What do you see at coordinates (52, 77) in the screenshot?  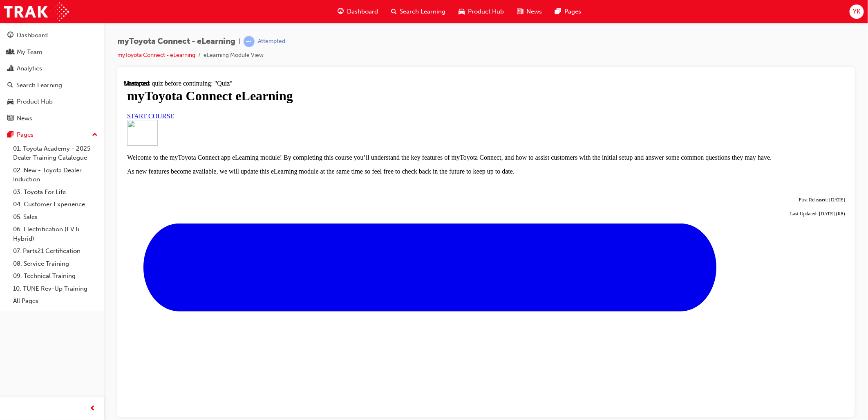 I see `button: DashboardMy TeamAnalyticsSearch LearningProduct HubNews` at bounding box center [52, 77].